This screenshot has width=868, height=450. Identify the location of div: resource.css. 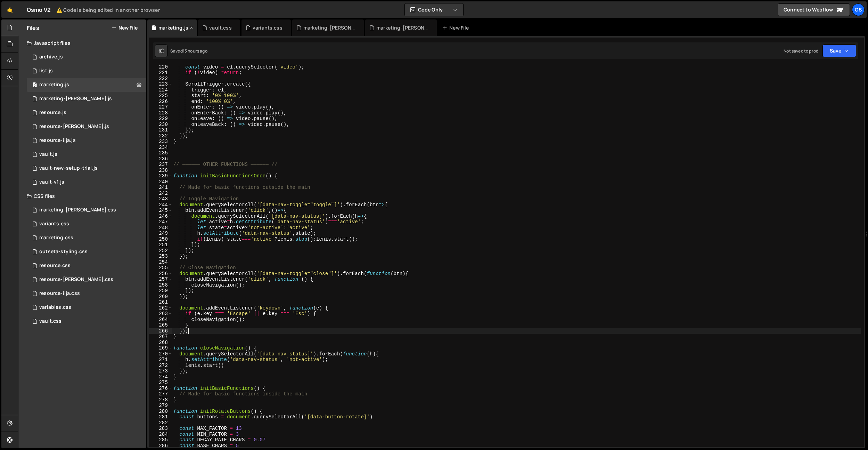
(55, 265).